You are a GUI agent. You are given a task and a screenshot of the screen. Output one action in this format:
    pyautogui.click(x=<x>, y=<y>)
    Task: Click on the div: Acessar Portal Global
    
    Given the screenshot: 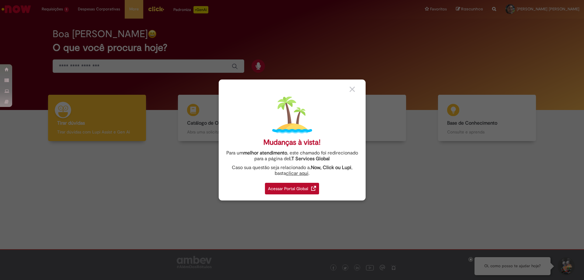 What is the action you would take?
    pyautogui.click(x=292, y=188)
    